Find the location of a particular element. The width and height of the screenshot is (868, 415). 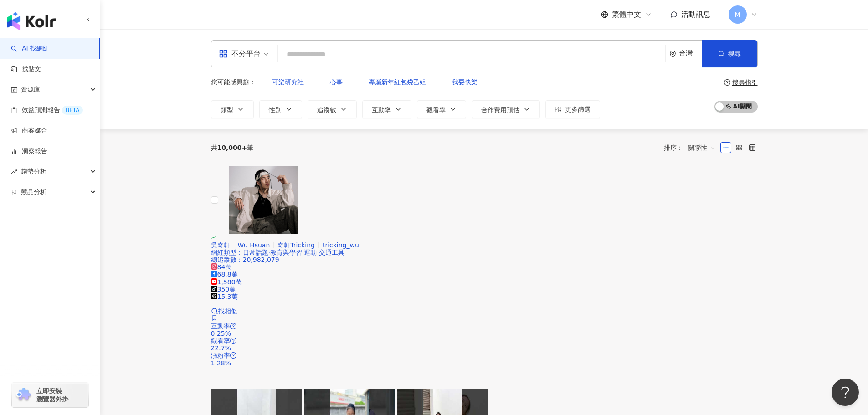

button: 追蹤數 is located at coordinates (332, 110).